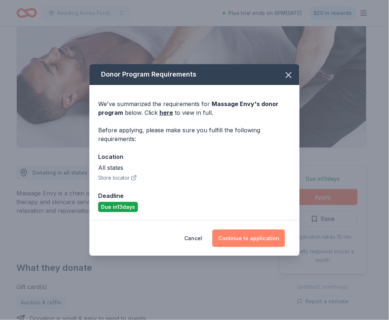  What do you see at coordinates (194, 74) in the screenshot?
I see `div: Donor Program Requirements` at bounding box center [194, 74].